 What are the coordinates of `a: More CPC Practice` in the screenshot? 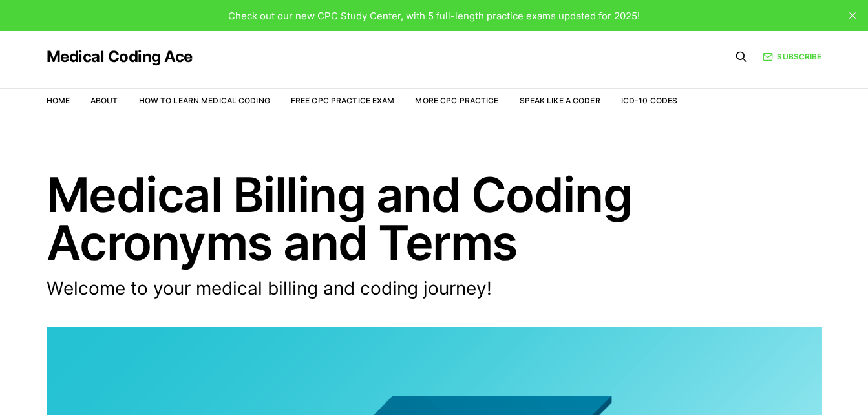 It's located at (456, 100).